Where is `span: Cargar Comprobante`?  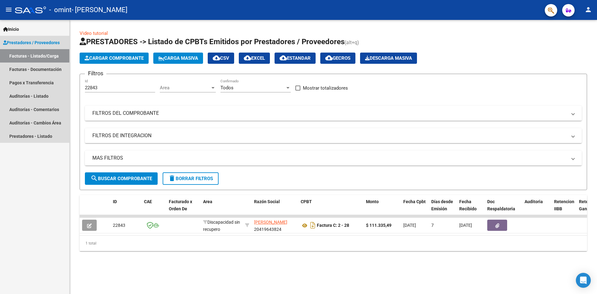
span: Cargar Comprobante is located at coordinates (114, 58).